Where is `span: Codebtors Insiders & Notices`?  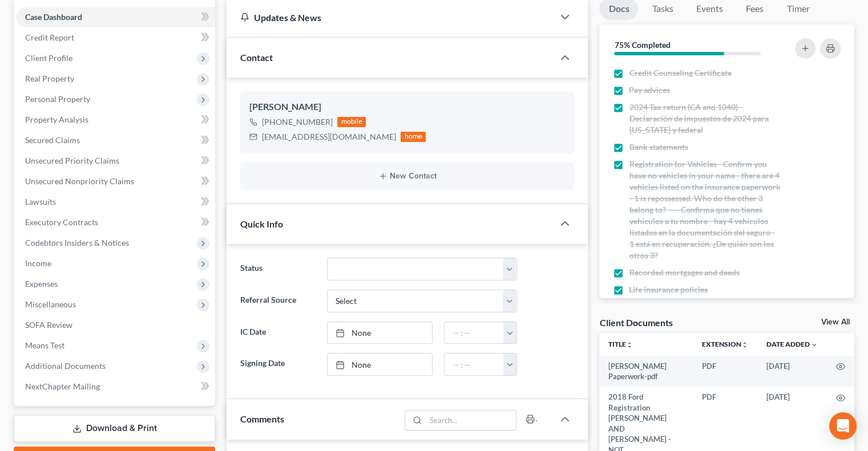
span: Codebtors Insiders & Notices is located at coordinates (77, 243).